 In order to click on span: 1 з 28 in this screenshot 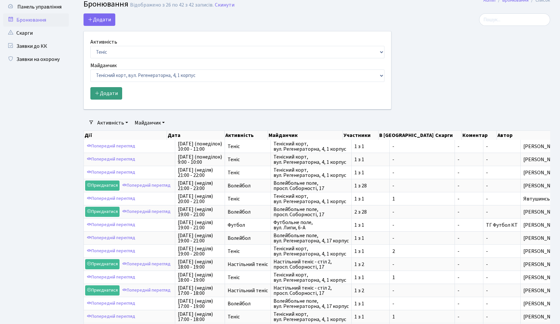, I will do `click(370, 186)`.